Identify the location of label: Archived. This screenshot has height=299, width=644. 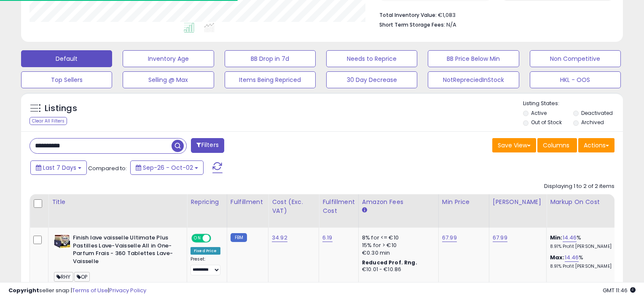
(593, 122).